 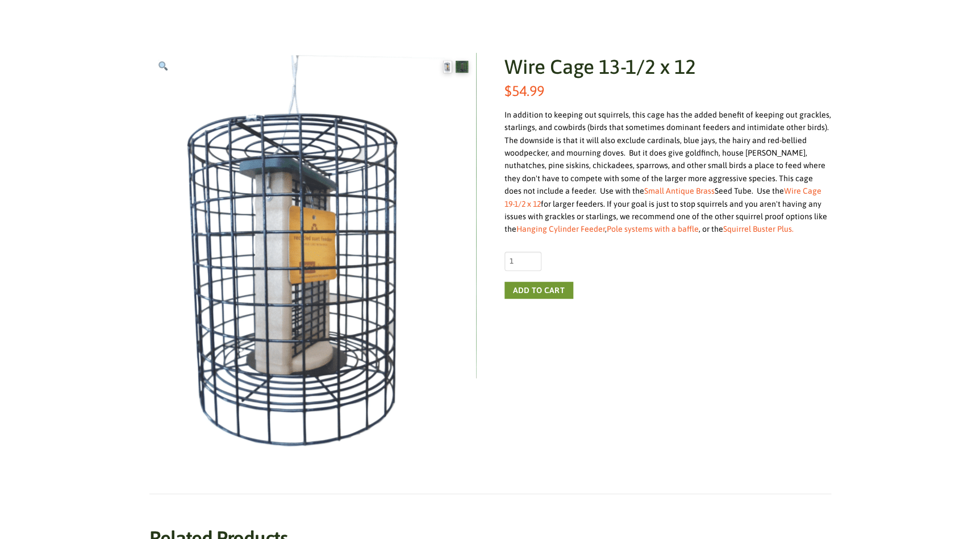 What do you see at coordinates (759, 229) in the screenshot?
I see `a: Squirrel Buster Plus.` at bounding box center [759, 229].